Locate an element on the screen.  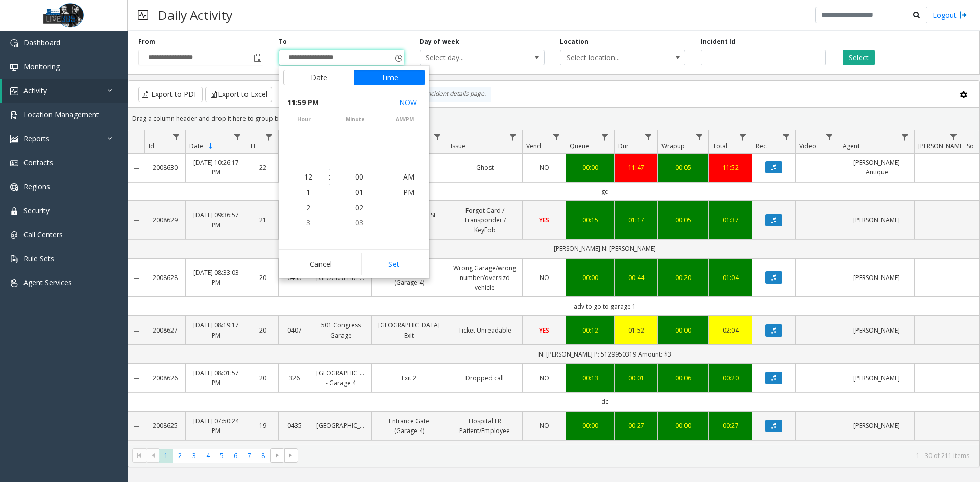
span: 03 is located at coordinates (359, 223).